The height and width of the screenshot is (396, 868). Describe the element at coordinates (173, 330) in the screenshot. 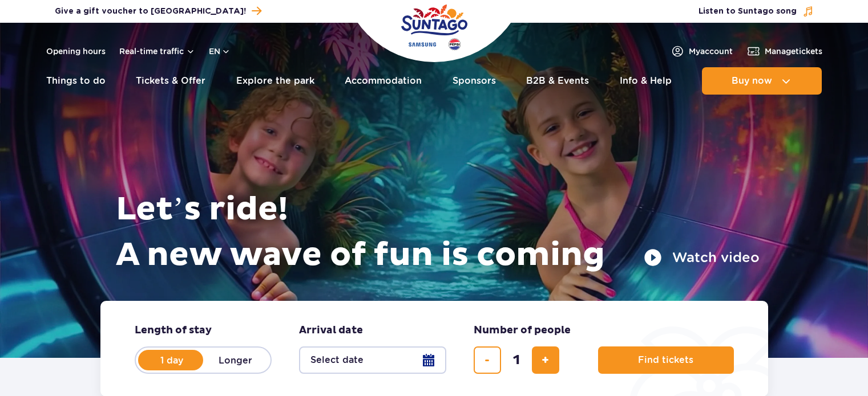

I see `span: Length of stay` at that location.